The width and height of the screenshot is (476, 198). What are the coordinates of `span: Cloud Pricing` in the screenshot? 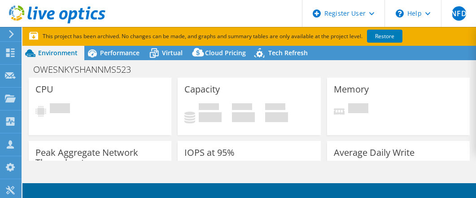 It's located at (225, 53).